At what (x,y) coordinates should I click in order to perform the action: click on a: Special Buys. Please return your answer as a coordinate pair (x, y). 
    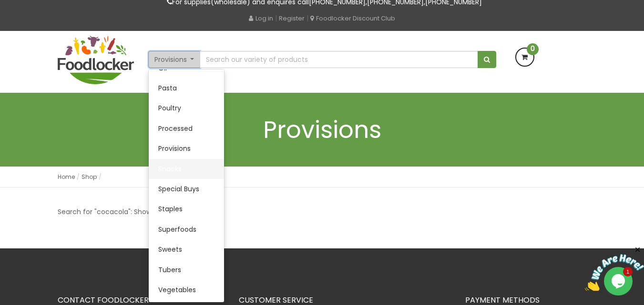
    Looking at the image, I should click on (187, 189).